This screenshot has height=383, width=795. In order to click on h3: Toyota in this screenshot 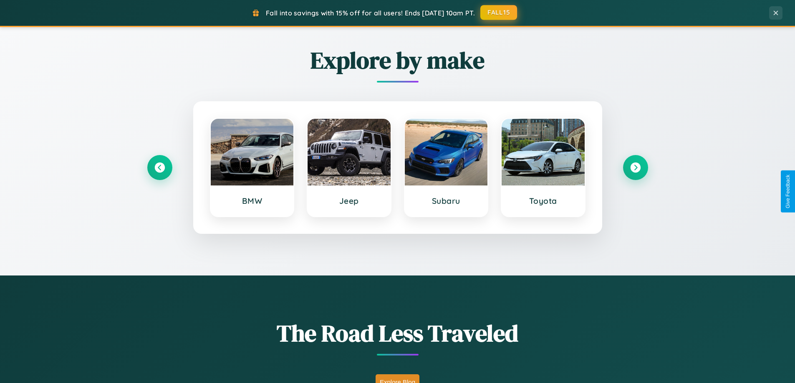, I will do `click(543, 201)`.